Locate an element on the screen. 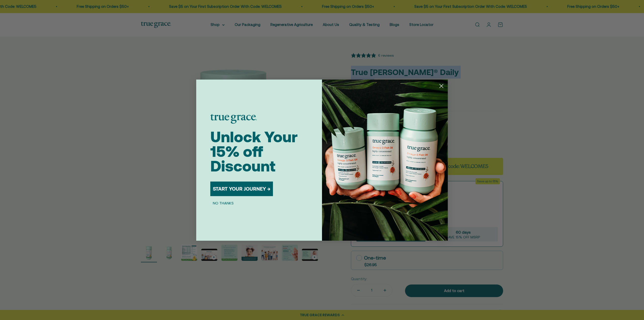 The width and height of the screenshot is (644, 320). img: 098727d5-50f8-4f9b-9554-844bb8da1403.jpeg is located at coordinates (385, 160).